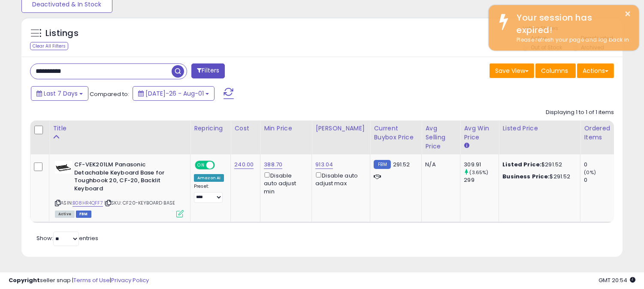 The width and height of the screenshot is (644, 289). Describe the element at coordinates (440, 164) in the screenshot. I see `div: N/A` at that location.